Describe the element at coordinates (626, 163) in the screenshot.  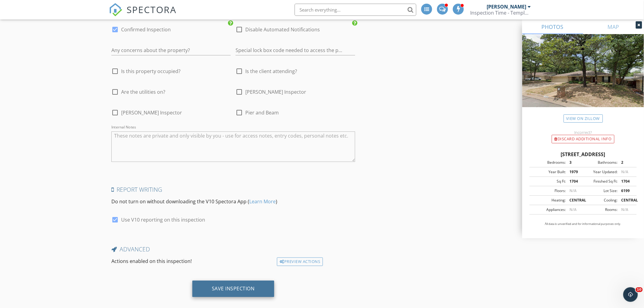
I see `div: 2` at that location.